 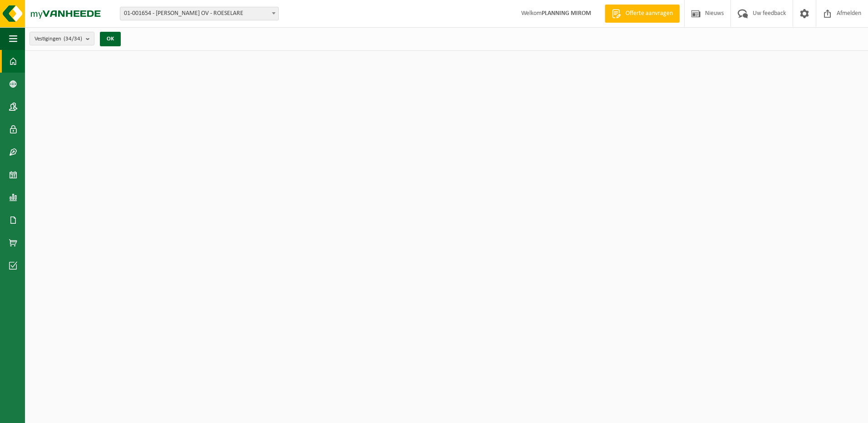 I want to click on count: (34/34), so click(x=72, y=38).